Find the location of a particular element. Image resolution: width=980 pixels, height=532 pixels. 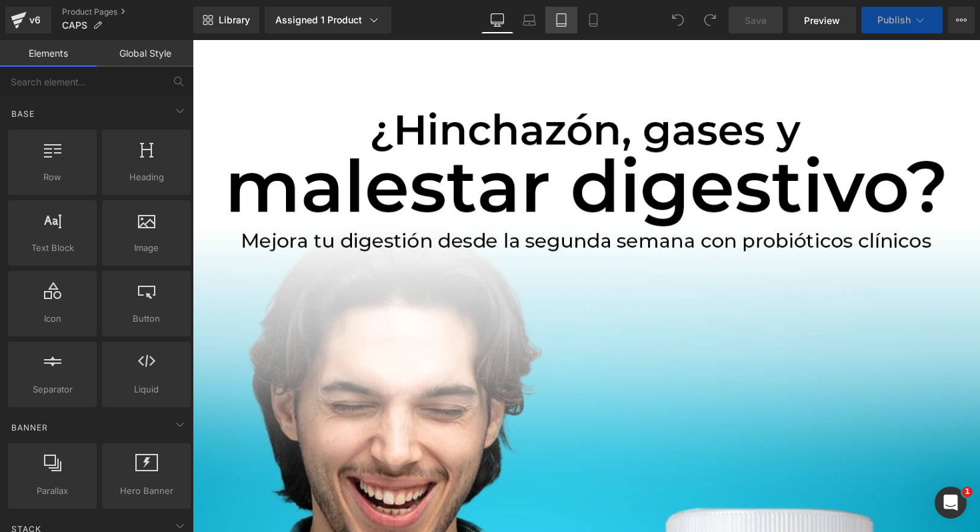

span: Banner is located at coordinates (29, 427).